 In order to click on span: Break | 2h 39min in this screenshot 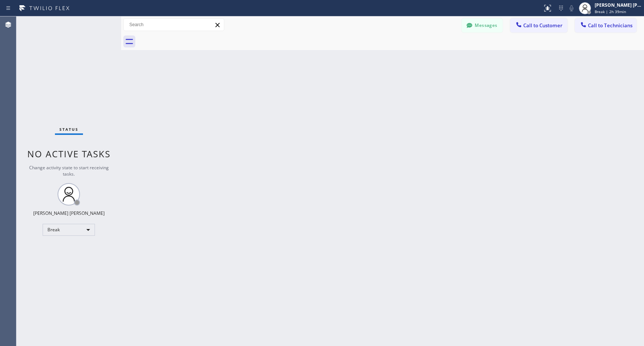, I will do `click(610, 11)`.